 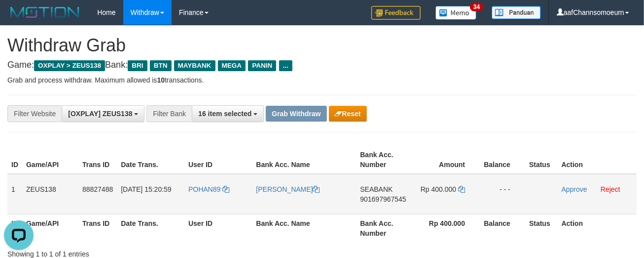 What do you see at coordinates (15, 194) in the screenshot?
I see `td: 1` at bounding box center [15, 194].